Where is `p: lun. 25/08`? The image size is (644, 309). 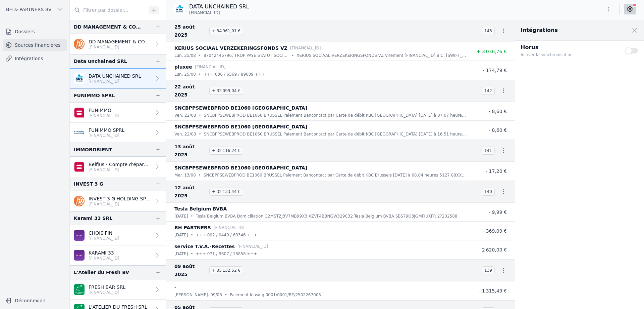
p: lun. 25/08 is located at coordinates (185, 55).